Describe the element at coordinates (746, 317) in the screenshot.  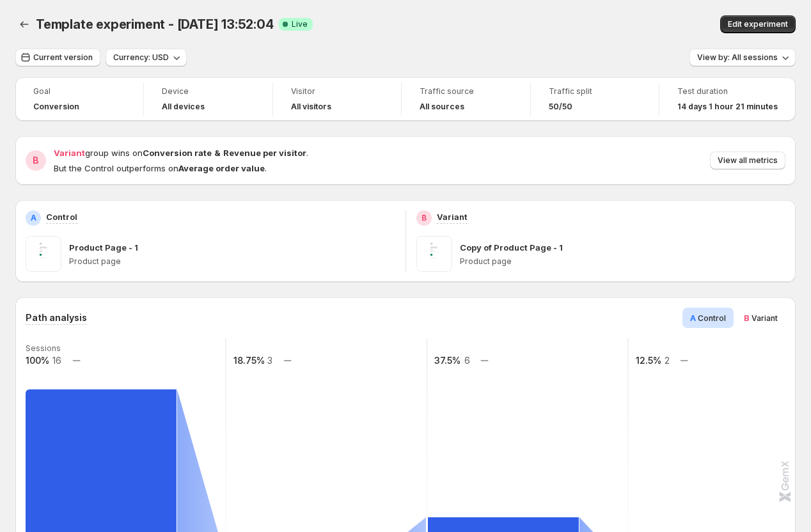
I see `span: B` at that location.